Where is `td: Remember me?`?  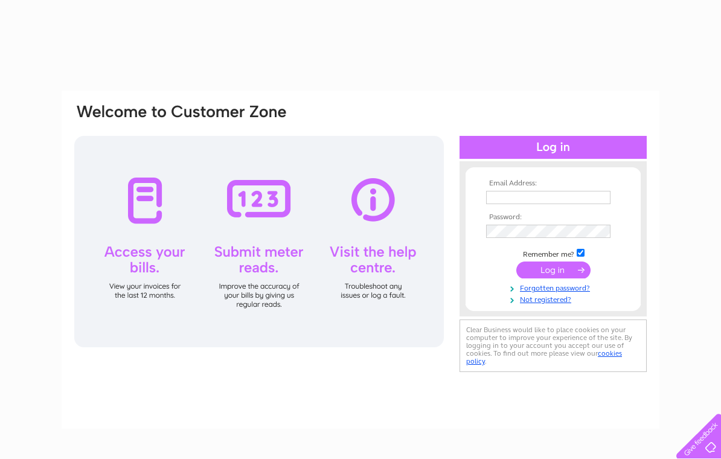
td: Remember me? is located at coordinates (553, 253).